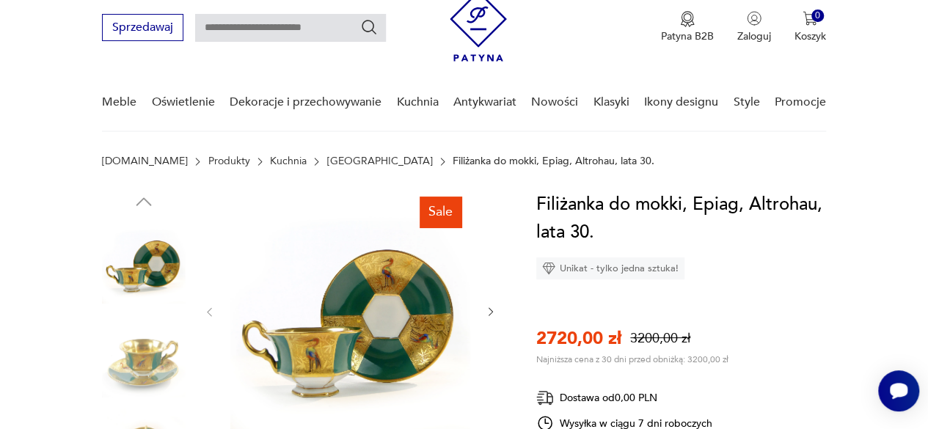 This screenshot has height=429, width=928. What do you see at coordinates (142, 27) in the screenshot?
I see `button: Sprzedawaj` at bounding box center [142, 27].